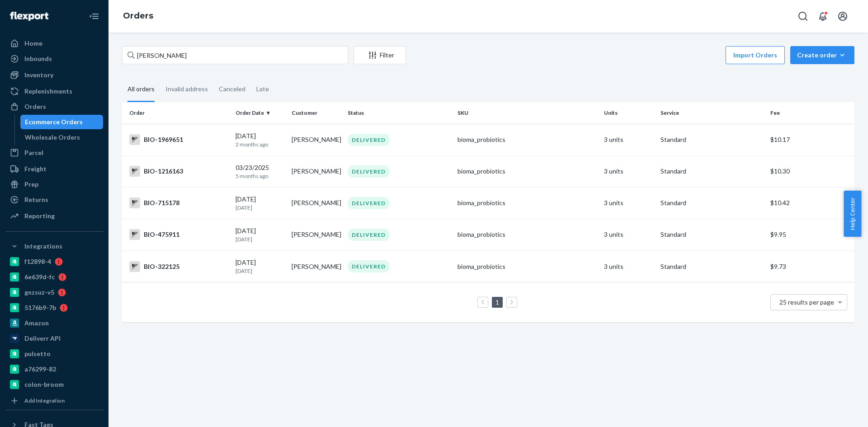 The width and height of the screenshot is (868, 427). Describe the element at coordinates (810, 203) in the screenshot. I see `td: $10.42` at that location.